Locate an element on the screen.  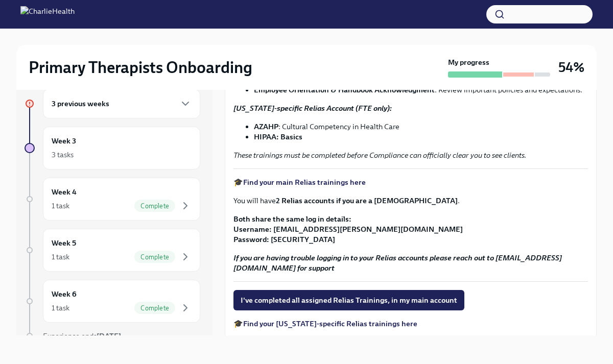
li: : Review important policies and expectations. is located at coordinates (421, 90).